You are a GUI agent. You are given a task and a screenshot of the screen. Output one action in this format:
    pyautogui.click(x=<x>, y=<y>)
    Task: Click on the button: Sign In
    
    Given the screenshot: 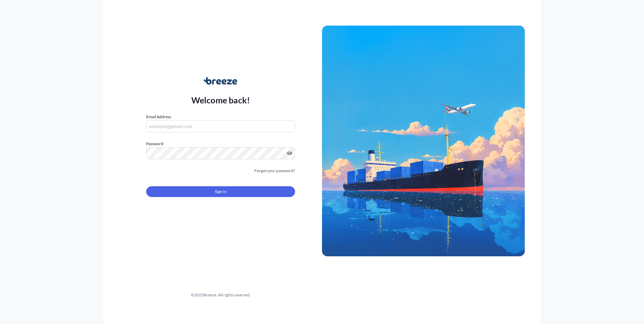 What is the action you would take?
    pyautogui.click(x=221, y=192)
    